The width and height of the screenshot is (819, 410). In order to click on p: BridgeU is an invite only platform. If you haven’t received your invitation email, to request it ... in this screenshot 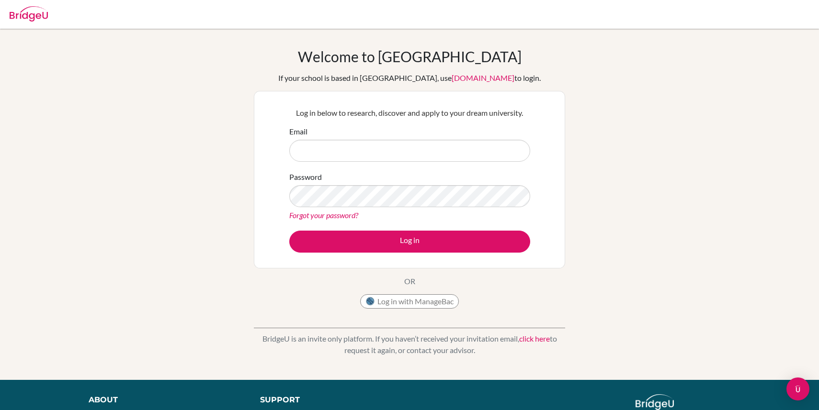, I will do `click(410, 345)`.